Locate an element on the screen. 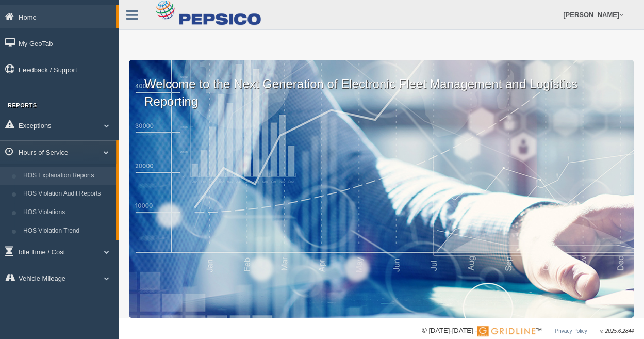 This screenshot has width=644, height=339. a: HOS Violation Audit Reports is located at coordinates (67, 194).